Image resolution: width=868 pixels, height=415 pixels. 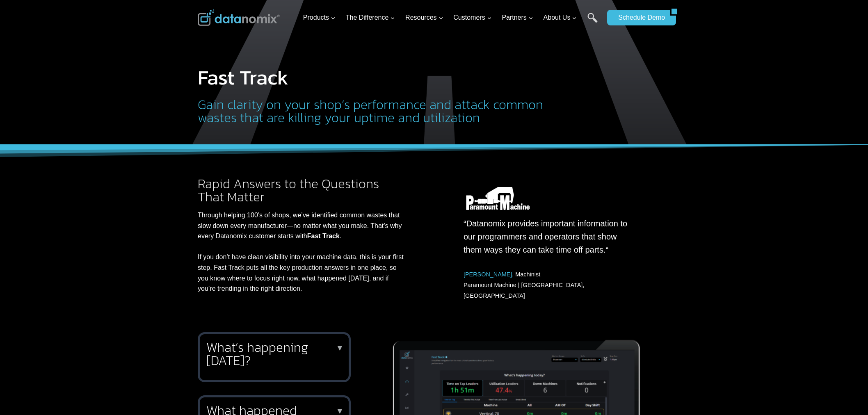 I want to click on span: Customers, so click(x=472, y=18).